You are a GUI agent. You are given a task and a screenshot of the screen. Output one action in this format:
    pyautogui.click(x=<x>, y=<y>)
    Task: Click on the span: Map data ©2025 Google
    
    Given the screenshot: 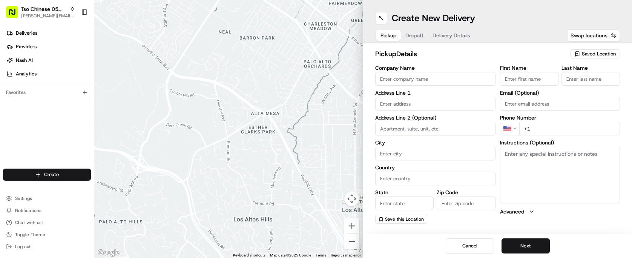 What is the action you would take?
    pyautogui.click(x=291, y=255)
    